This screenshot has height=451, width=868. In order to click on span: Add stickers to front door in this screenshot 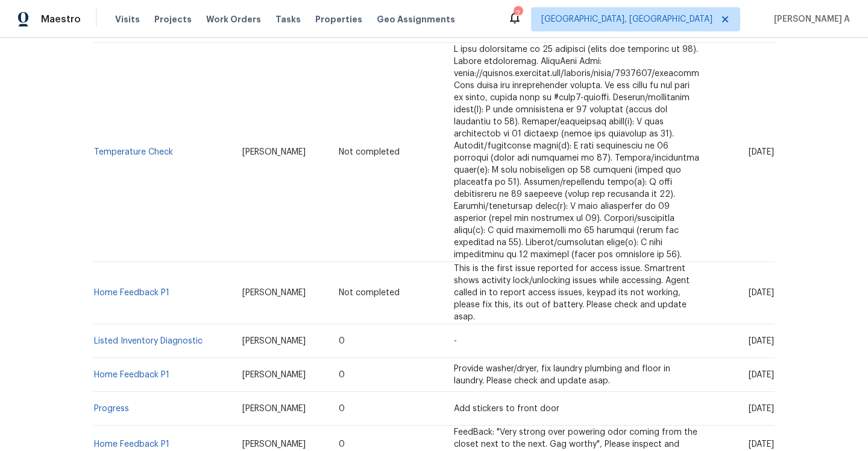, I will do `click(506, 409)`.